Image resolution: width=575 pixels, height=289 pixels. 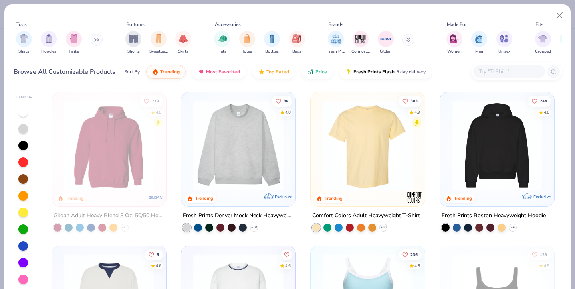 What do you see at coordinates (133, 51) in the screenshot?
I see `span: Shorts` at bounding box center [133, 51].